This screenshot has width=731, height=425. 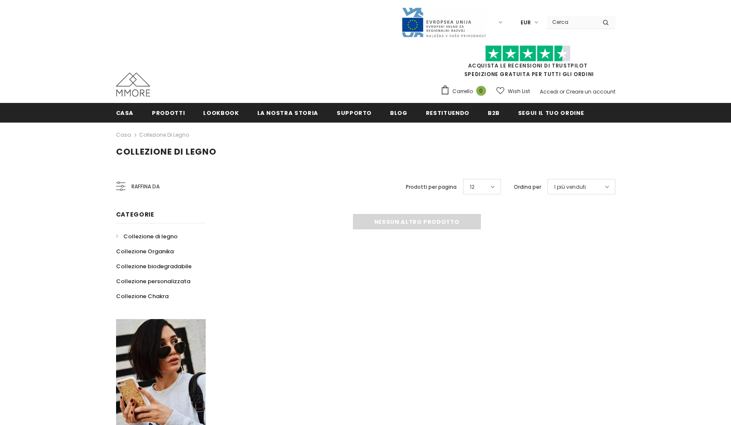 What do you see at coordinates (145, 251) in the screenshot?
I see `a: Collezione Organika` at bounding box center [145, 251].